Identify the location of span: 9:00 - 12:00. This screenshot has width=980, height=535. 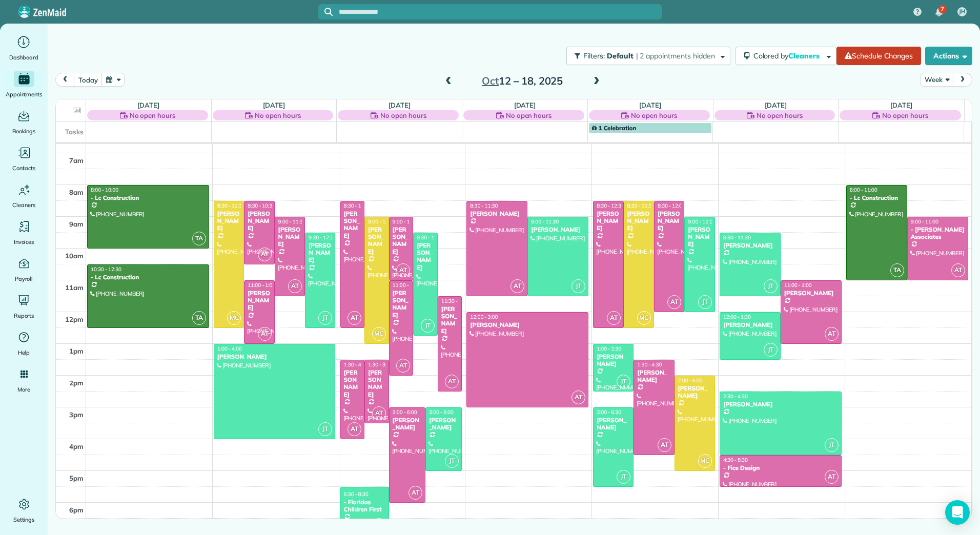
(702, 222).